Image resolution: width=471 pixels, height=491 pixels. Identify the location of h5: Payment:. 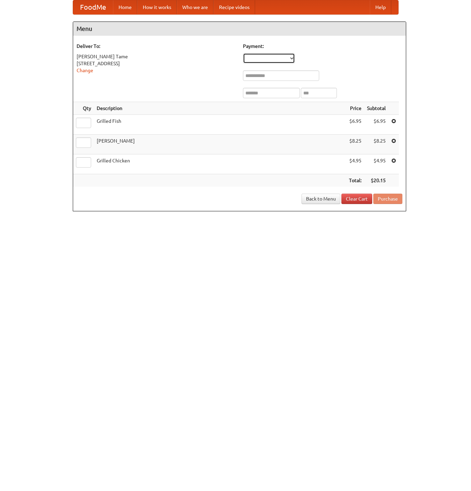
(323, 46).